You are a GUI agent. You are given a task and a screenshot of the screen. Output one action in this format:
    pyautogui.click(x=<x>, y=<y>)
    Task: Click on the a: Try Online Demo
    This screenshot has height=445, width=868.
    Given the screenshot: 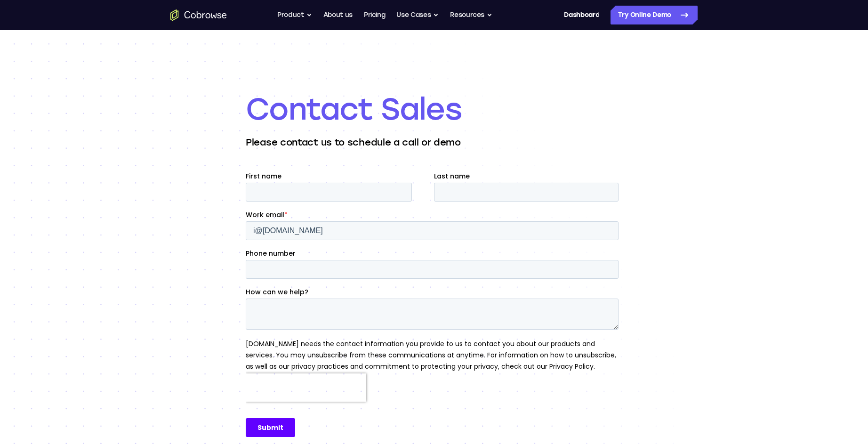 What is the action you would take?
    pyautogui.click(x=654, y=15)
    